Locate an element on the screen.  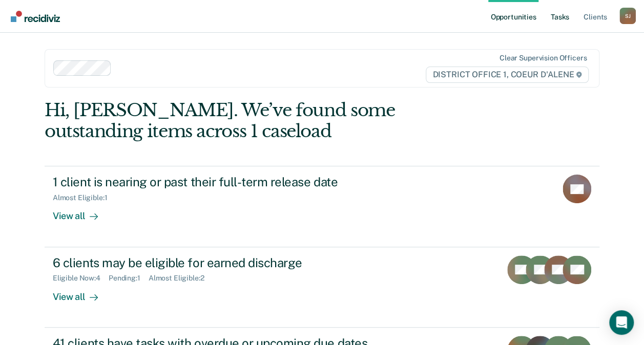
div: Pending : 1 is located at coordinates (128, 278).